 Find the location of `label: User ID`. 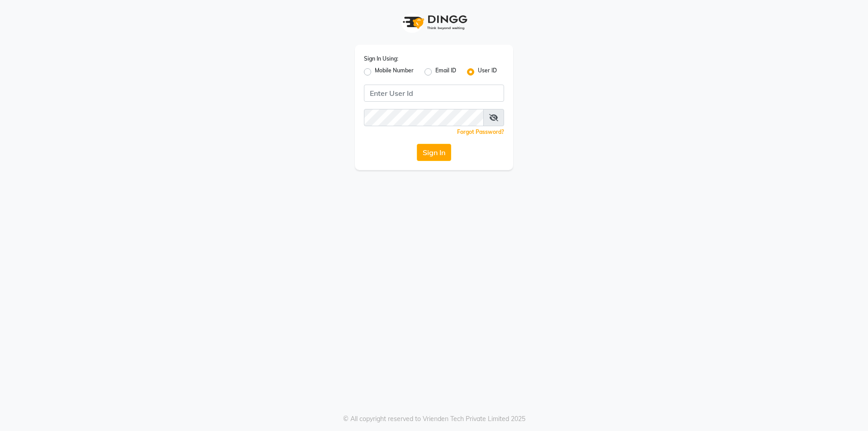

label: User ID is located at coordinates (487, 72).